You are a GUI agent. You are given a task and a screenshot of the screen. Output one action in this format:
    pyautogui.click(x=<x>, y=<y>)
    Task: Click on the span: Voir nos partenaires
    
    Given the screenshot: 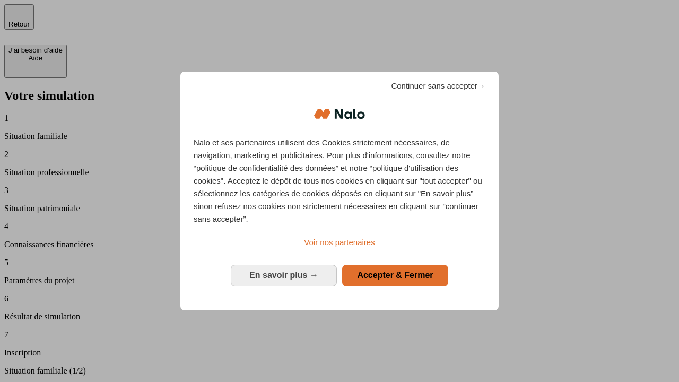 What is the action you would take?
    pyautogui.click(x=339, y=242)
    